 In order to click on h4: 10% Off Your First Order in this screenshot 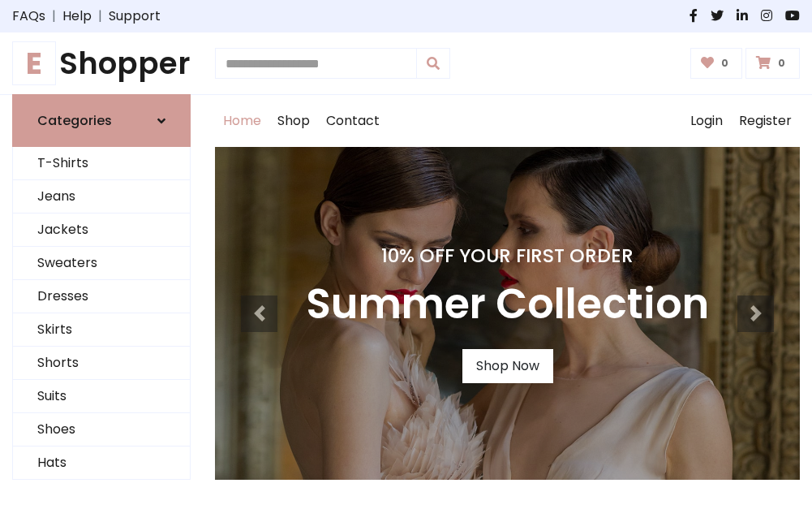, I will do `click(507, 256)`.